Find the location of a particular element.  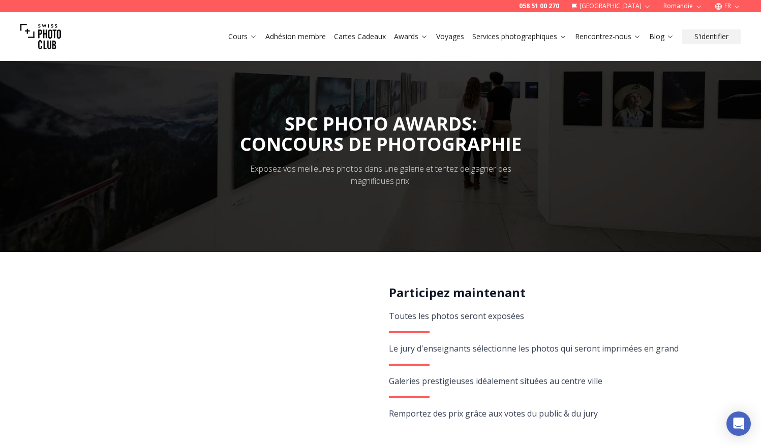

span: Remportez des prix grâce aux votes du public & du jury is located at coordinates (493, 414).